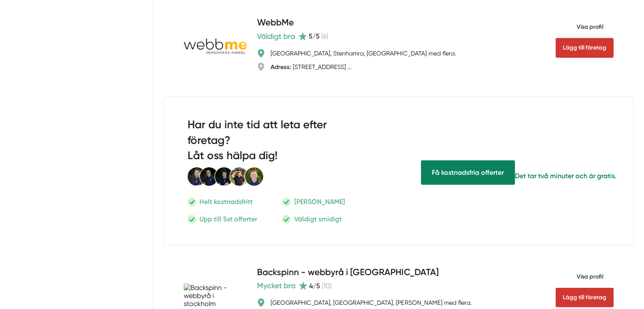 The image size is (644, 309). I want to click on h2: Har du inte tid att leta efter företag? Låt oss hälpa dig!, so click(279, 142).